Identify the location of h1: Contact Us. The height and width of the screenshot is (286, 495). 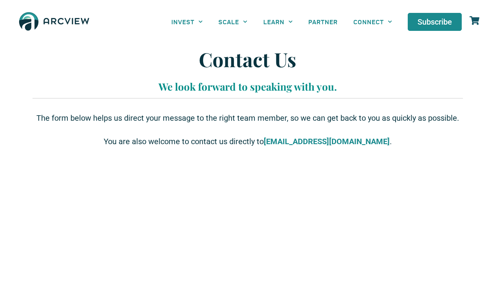
(248, 59).